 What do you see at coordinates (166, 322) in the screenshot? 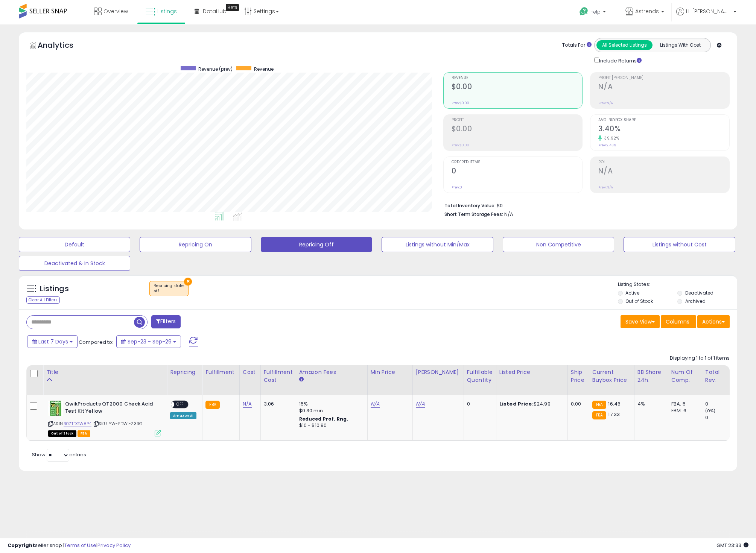
I see `button: Filters` at bounding box center [166, 322].